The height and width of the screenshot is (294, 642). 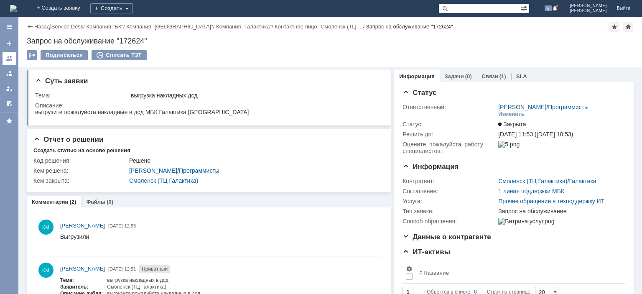 I want to click on a: Заявки в моей ответственности, so click(x=9, y=74).